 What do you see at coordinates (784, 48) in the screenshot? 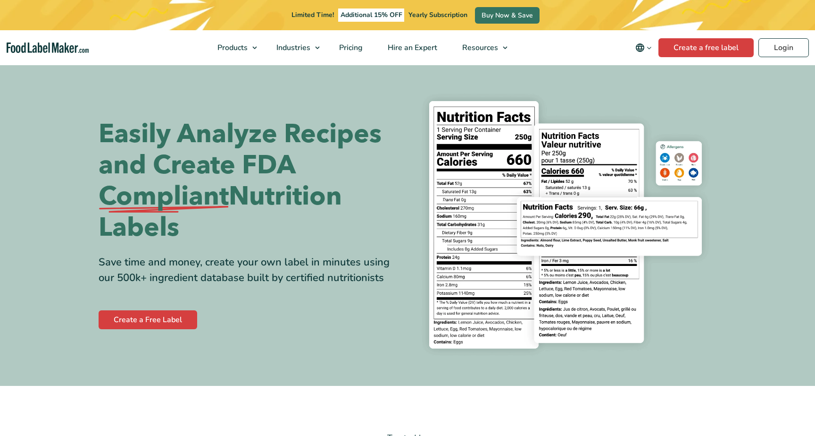
I see `a: Login` at bounding box center [784, 48].